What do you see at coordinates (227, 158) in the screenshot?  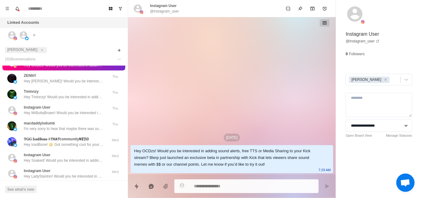 I see `div: Hey OCDzs! Would you be interested in adding sound alerts, free TTS or Media Sharing to your Kick...` at bounding box center [227, 158].